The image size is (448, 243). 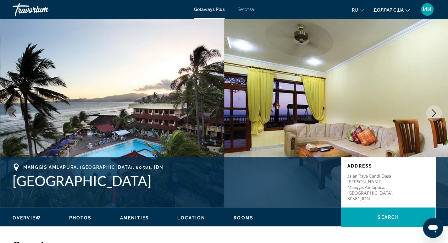 I want to click on font: доллар США, so click(x=389, y=10).